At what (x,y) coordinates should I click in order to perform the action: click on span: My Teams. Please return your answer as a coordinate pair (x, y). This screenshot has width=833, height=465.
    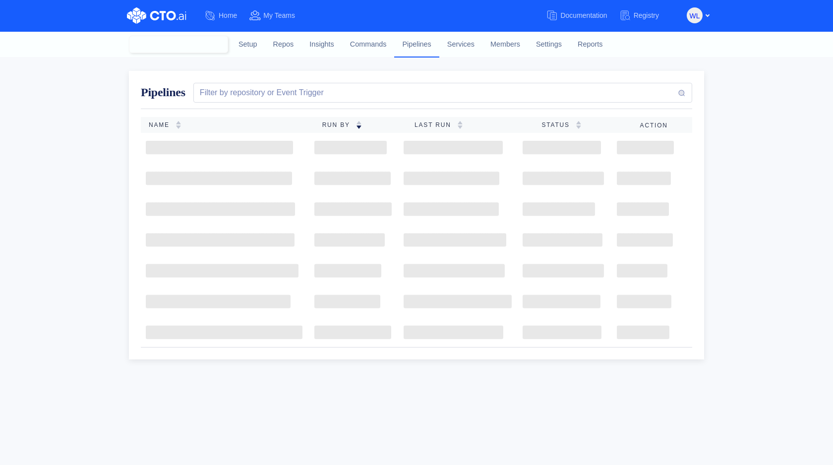
    Looking at the image, I should click on (279, 15).